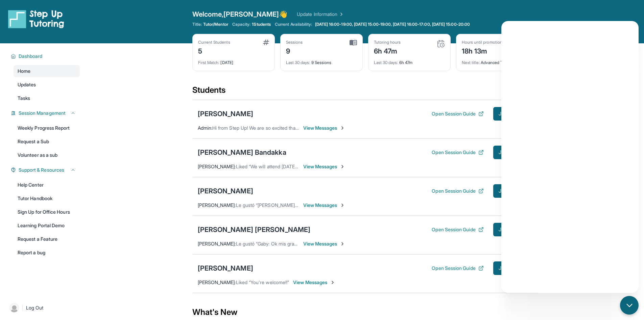 The width and height of the screenshot is (644, 320). Describe the element at coordinates (47, 128) in the screenshot. I see `a: Weekly Progress Report` at that location.